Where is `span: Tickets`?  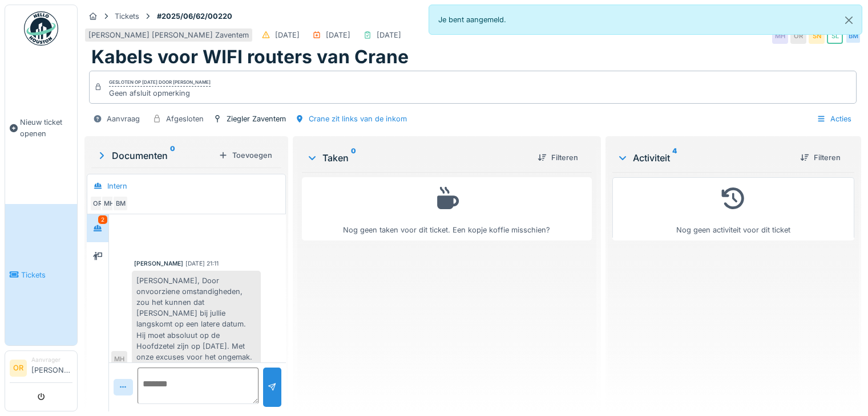
span: Tickets is located at coordinates (47, 275).